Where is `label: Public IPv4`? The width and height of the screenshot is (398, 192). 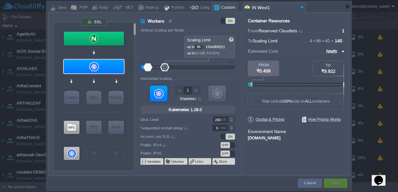
label: Public IPv4 is located at coordinates (172, 145).